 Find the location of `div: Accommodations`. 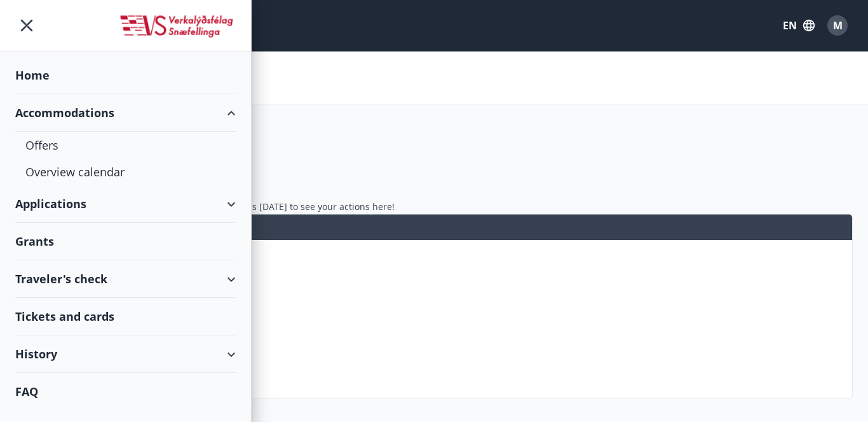

div: Accommodations is located at coordinates (125, 113).